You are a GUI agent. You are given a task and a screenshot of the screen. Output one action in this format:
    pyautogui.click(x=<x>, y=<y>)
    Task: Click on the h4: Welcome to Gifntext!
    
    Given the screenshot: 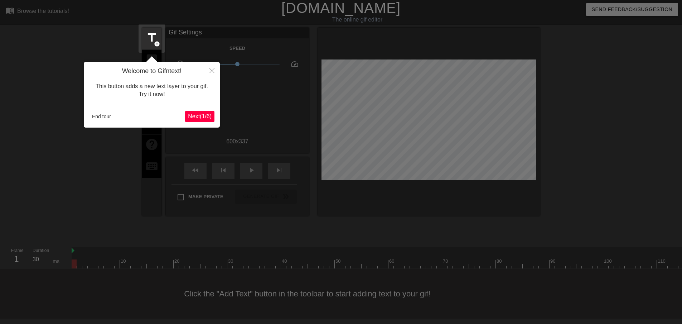 What is the action you would take?
    pyautogui.click(x=152, y=71)
    